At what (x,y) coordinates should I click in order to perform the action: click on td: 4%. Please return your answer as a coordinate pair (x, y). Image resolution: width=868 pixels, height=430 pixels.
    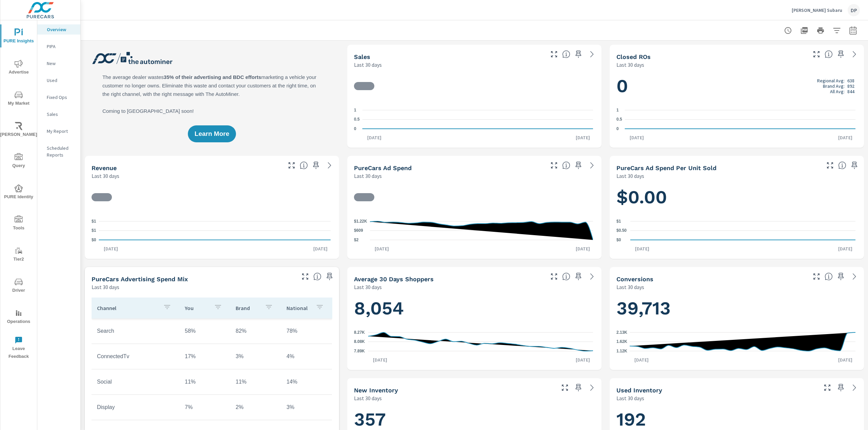
    Looking at the image, I should click on (306, 356).